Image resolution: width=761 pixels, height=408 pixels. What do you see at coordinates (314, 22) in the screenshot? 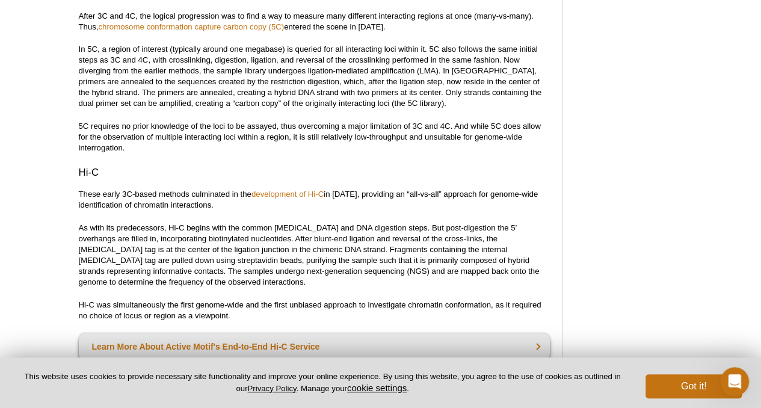
I see `p: After 3C and 4C, the logical progression was to find a way to measure many different interacting ...` at bounding box center [314, 22].